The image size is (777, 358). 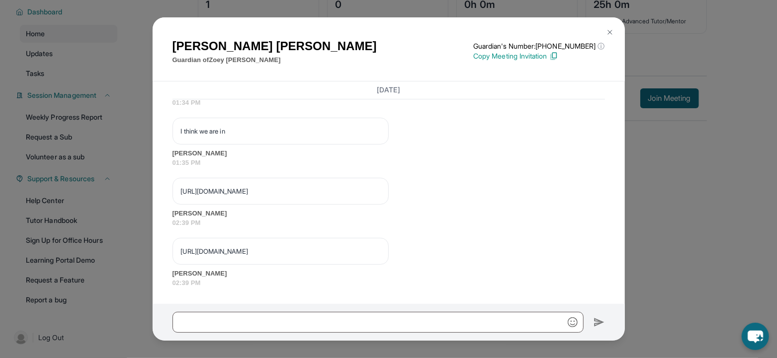 I want to click on p: I think we are in, so click(x=280, y=131).